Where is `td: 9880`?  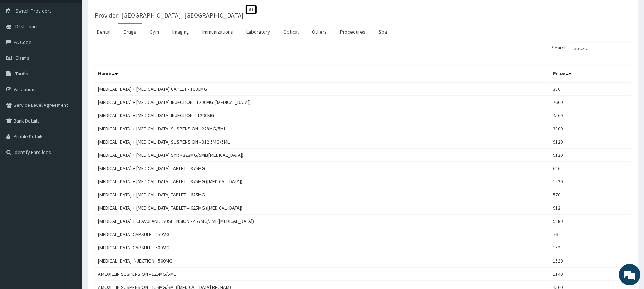
td: 9880 is located at coordinates (591, 221).